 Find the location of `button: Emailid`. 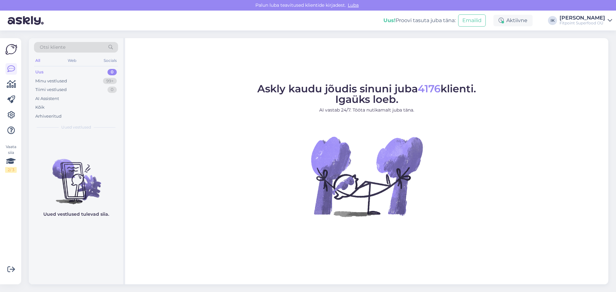

button: Emailid is located at coordinates (472, 21).